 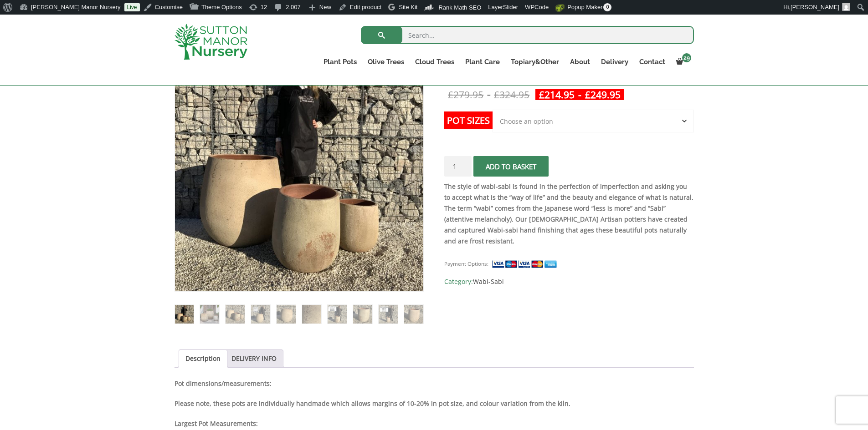 I want to click on a: 29, so click(x=682, y=62).